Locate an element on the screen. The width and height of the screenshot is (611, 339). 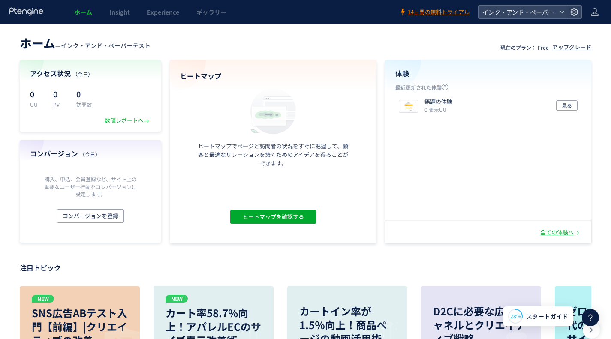
span: Insight is located at coordinates (120, 12).